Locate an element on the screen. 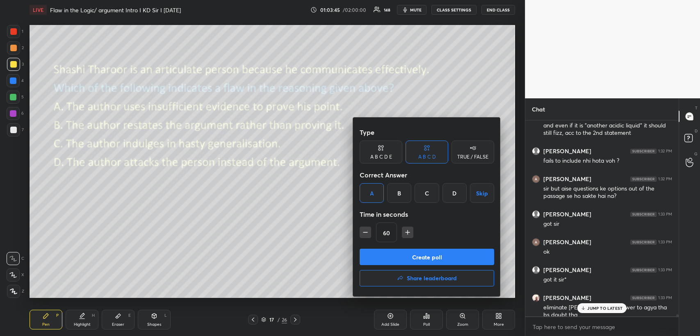 The height and width of the screenshot is (336, 700). div: Time in seconds is located at coordinates (427, 214).